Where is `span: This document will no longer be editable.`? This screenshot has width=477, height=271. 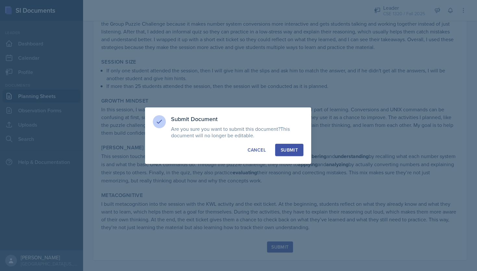 span: This document will no longer be editable. is located at coordinates (231, 132).